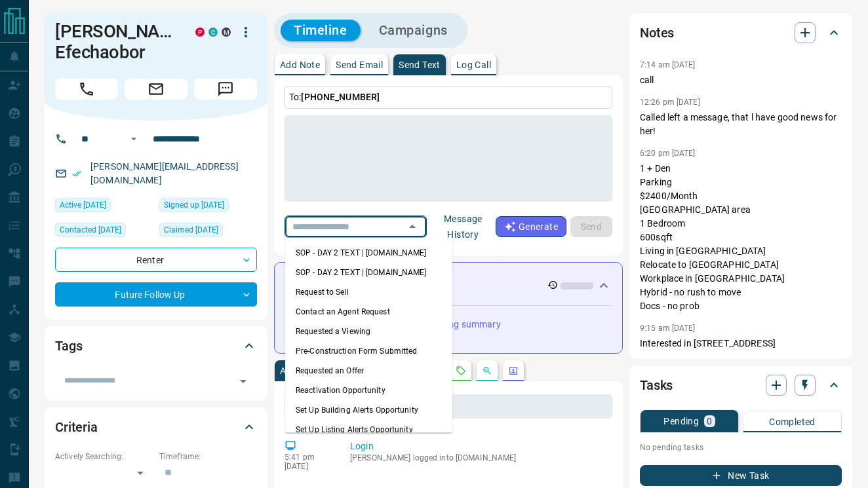  I want to click on div: Criteria, so click(156, 427).